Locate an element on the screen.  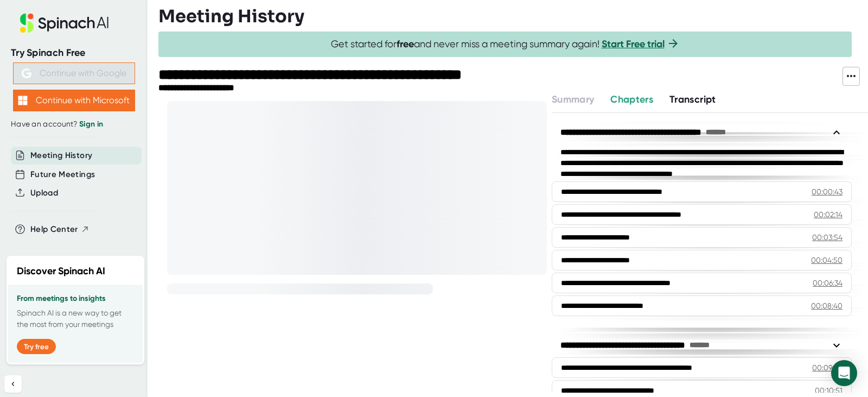
div: Have an account? is located at coordinates (74, 125).